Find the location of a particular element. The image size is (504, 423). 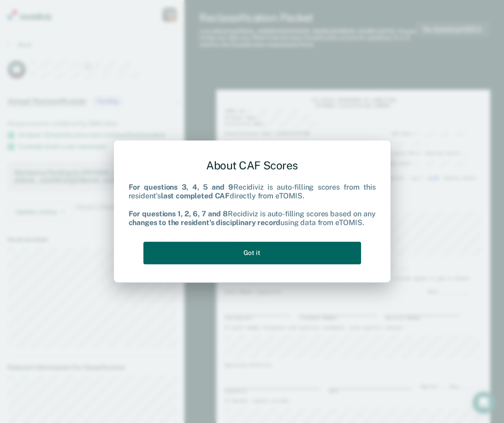

div: About CAF Scores is located at coordinates (252, 165).